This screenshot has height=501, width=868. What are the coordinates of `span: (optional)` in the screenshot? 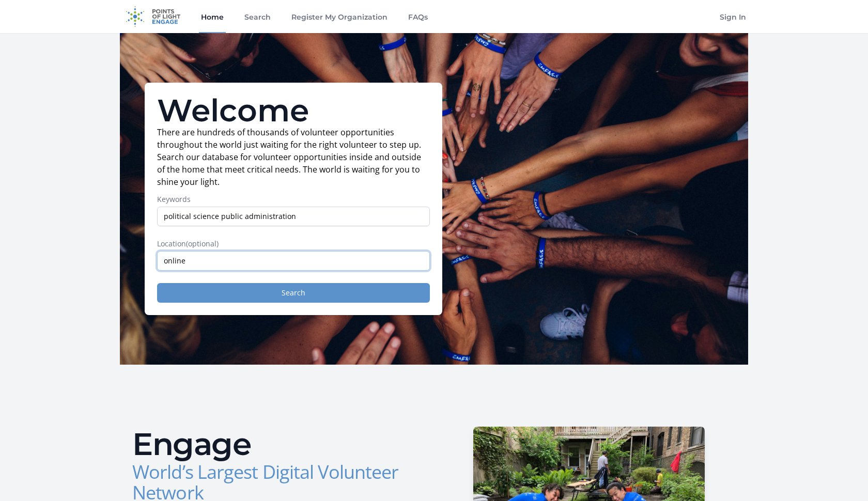 It's located at (202, 243).